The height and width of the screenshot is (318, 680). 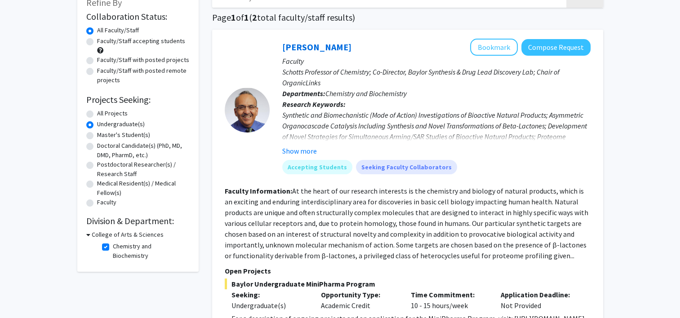 What do you see at coordinates (118, 30) in the screenshot?
I see `label: All Faculty/Staff` at bounding box center [118, 30].